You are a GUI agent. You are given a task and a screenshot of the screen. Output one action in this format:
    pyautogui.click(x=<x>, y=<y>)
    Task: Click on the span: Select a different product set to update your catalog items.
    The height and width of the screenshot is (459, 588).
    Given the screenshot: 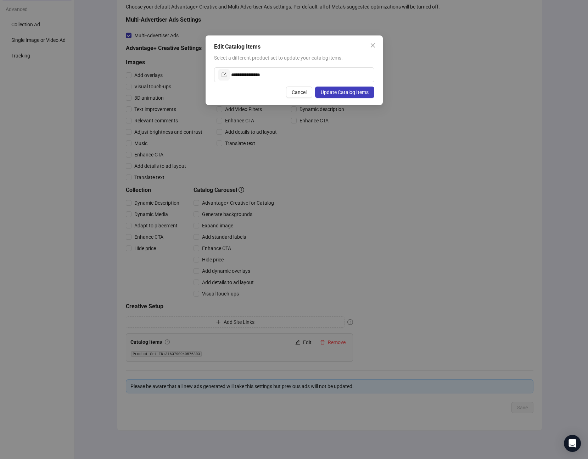 What is the action you would take?
    pyautogui.click(x=278, y=58)
    